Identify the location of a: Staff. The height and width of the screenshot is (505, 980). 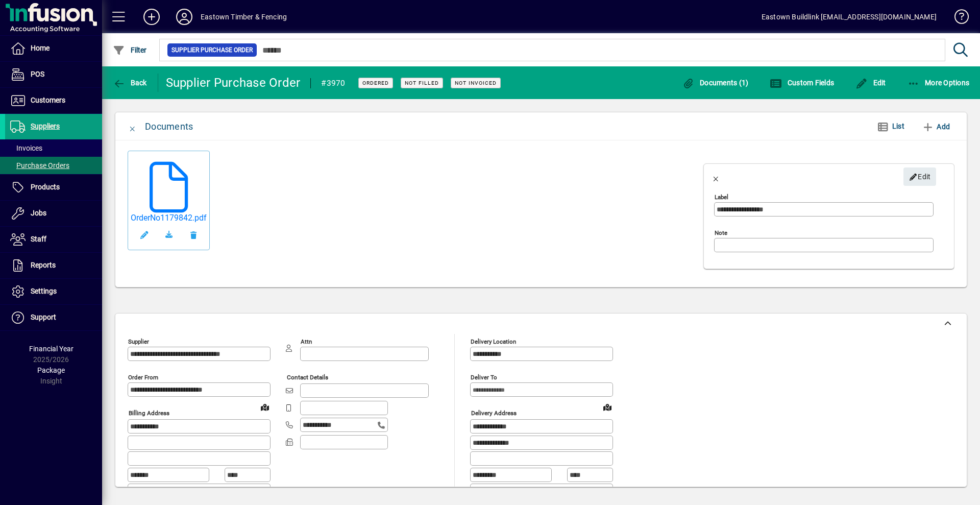
(53, 239).